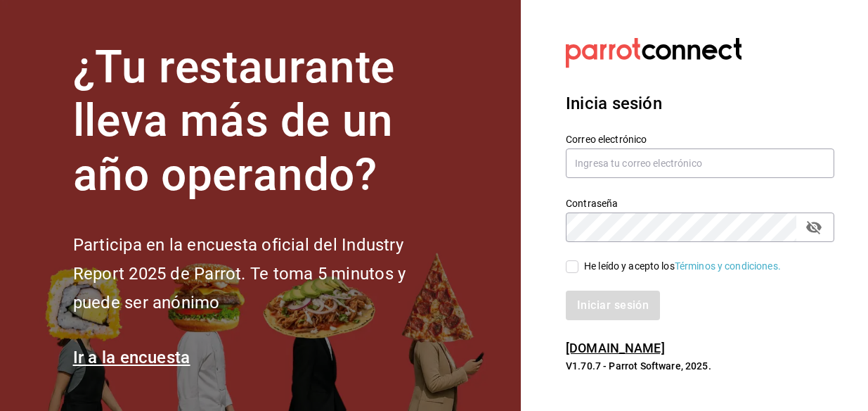  What do you see at coordinates (814, 227) in the screenshot?
I see `button: passwordField` at bounding box center [814, 227].